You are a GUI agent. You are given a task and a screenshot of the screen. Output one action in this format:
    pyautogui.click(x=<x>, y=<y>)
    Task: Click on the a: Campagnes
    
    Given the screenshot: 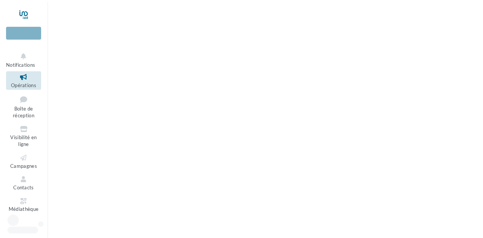 What is the action you would take?
    pyautogui.click(x=23, y=161)
    